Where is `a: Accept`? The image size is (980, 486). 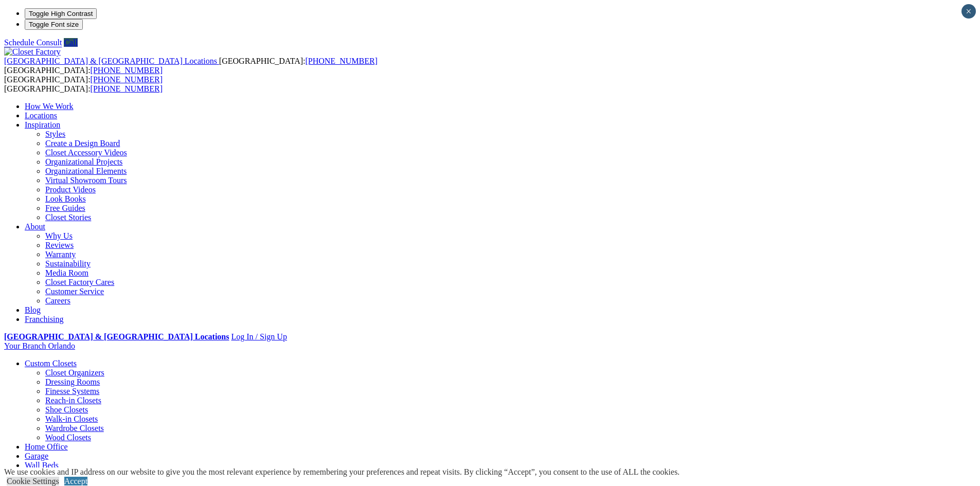 a: Accept is located at coordinates (76, 480).